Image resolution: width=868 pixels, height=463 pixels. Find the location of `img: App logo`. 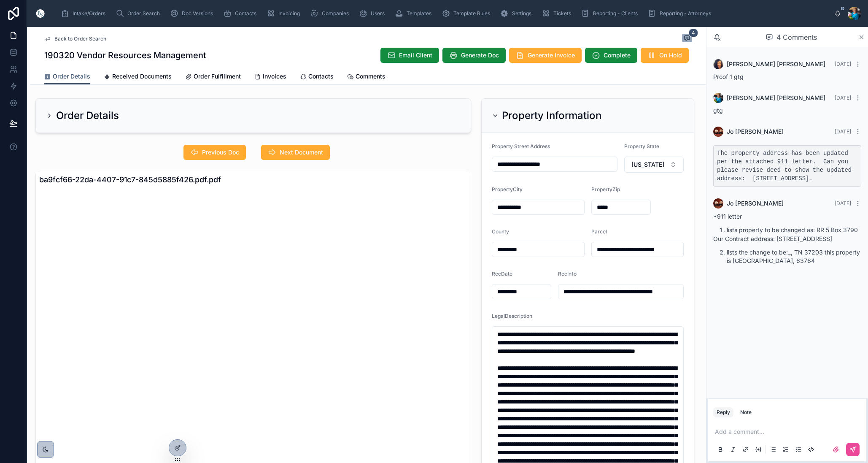

img: App logo is located at coordinates (41, 13).